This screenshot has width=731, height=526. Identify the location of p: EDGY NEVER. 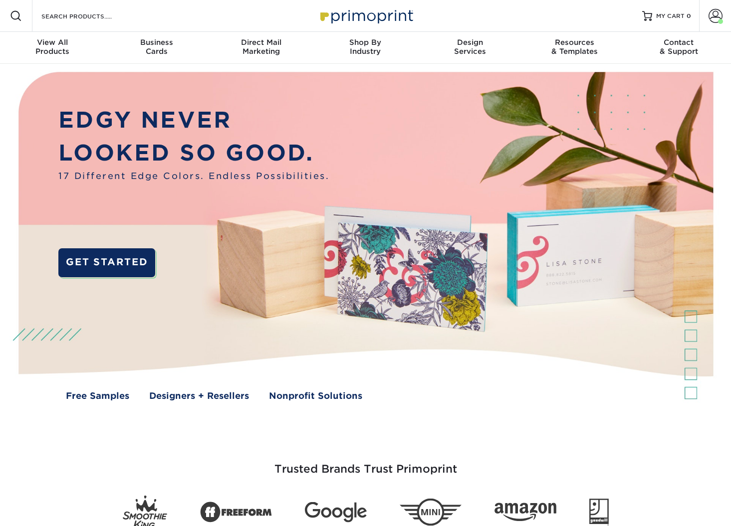
(194, 120).